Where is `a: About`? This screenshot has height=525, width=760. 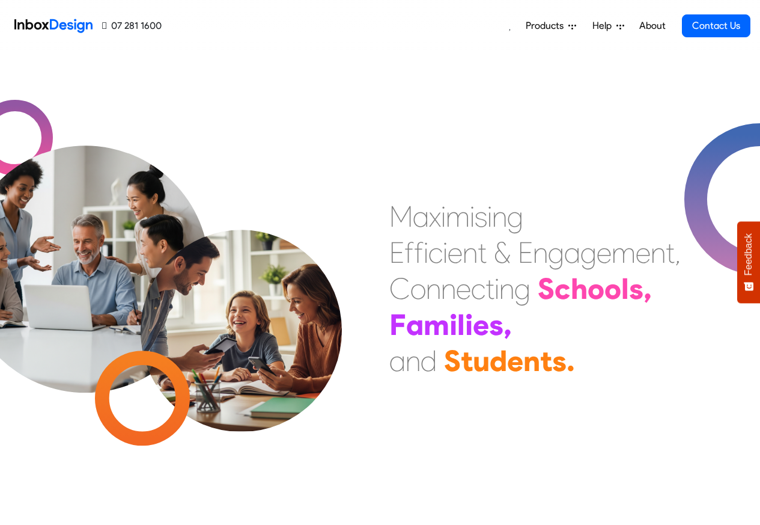
a: About is located at coordinates (652, 26).